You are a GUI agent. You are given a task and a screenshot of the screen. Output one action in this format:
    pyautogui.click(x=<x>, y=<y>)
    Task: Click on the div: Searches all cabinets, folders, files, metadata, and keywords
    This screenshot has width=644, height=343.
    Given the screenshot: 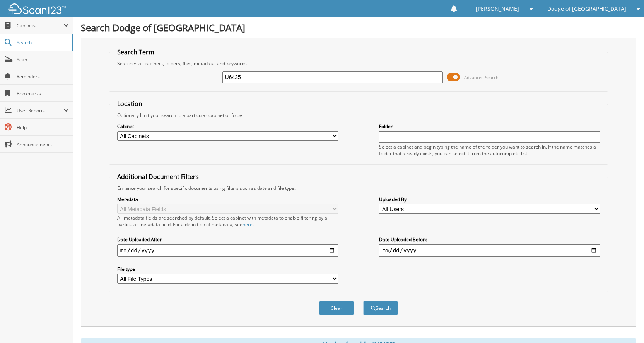 What is the action you would take?
    pyautogui.click(x=359, y=63)
    